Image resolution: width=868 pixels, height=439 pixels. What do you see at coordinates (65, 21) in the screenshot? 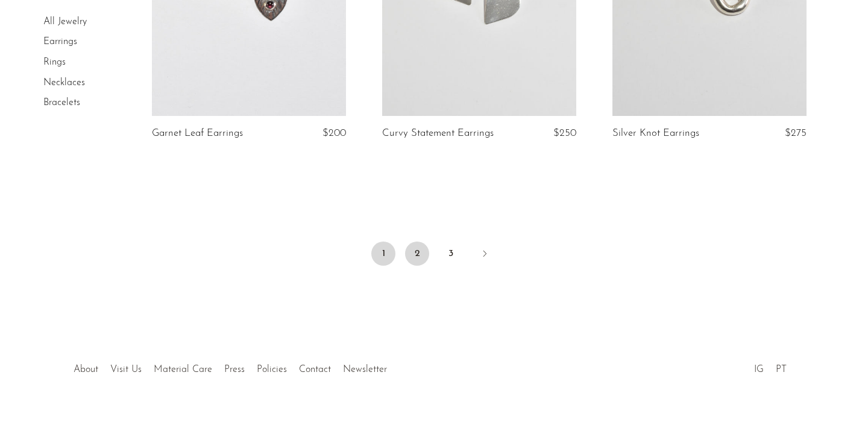
I see `a: All Jewelry` at bounding box center [65, 21].